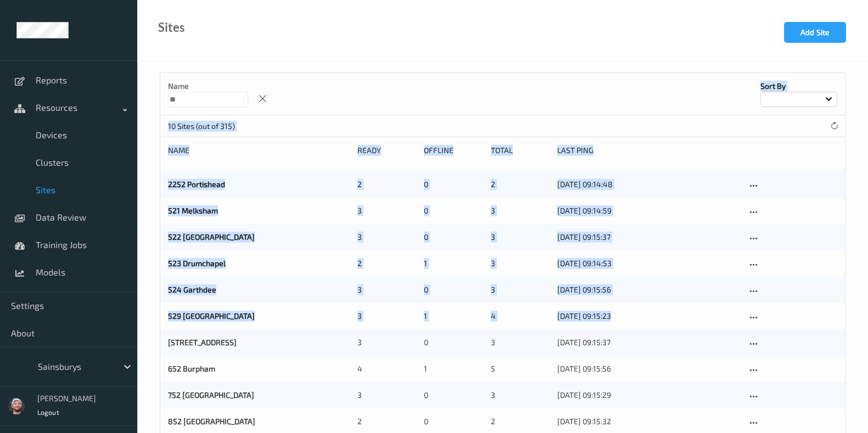  What do you see at coordinates (191, 368) in the screenshot?
I see `a: 652 Burpham` at bounding box center [191, 368].